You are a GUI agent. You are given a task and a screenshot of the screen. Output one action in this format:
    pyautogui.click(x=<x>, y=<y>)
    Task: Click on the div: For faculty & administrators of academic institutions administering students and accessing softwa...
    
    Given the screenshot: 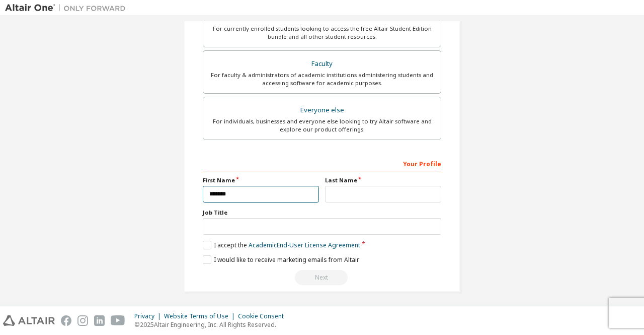 What is the action you would take?
    pyautogui.click(x=322, y=79)
    